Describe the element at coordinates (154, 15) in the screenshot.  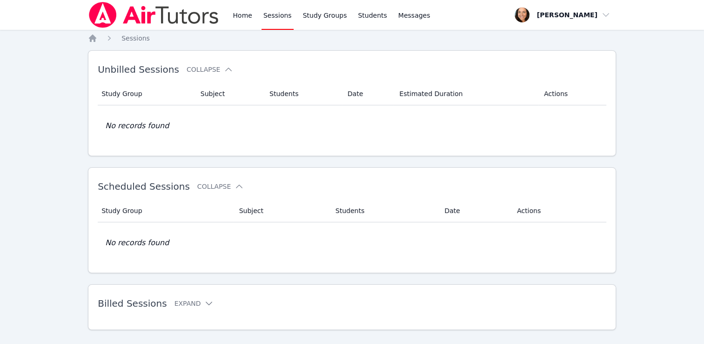
I see `img: Air Tutors` at that location.